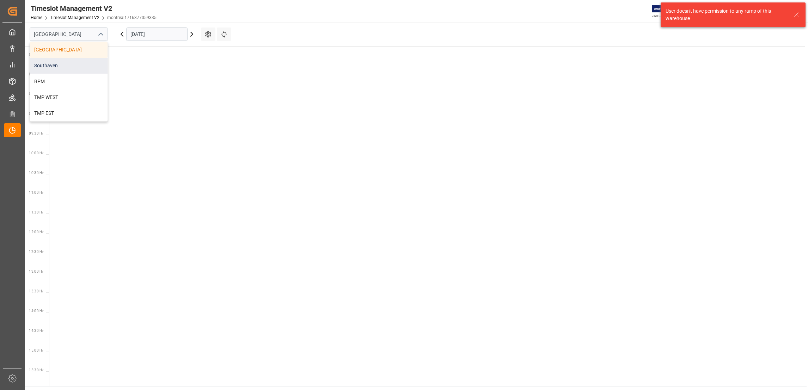 This screenshot has width=808, height=390. What do you see at coordinates (36, 271) in the screenshot?
I see `span: 13:00 Hr` at bounding box center [36, 271].